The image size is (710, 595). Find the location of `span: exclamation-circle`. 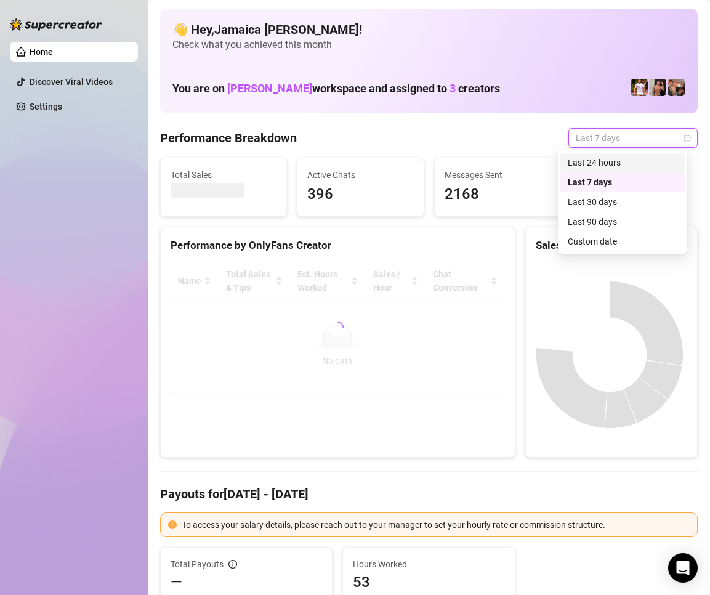

span: exclamation-circle is located at coordinates (173, 525).